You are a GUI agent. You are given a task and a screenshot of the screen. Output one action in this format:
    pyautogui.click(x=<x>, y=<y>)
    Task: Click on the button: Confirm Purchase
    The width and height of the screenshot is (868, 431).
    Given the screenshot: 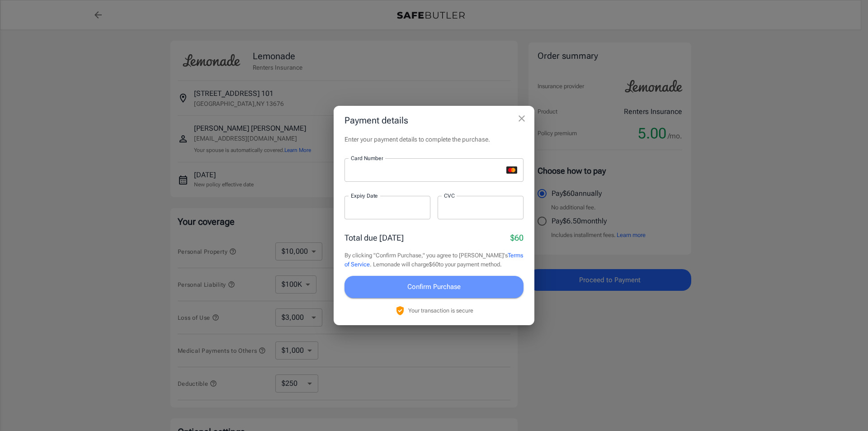 What is the action you would take?
    pyautogui.click(x=434, y=287)
    